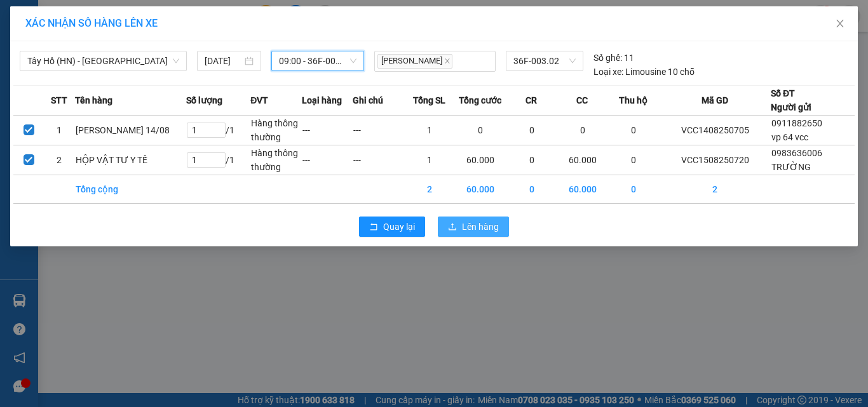  I want to click on button: uploadLên hàng, so click(473, 226).